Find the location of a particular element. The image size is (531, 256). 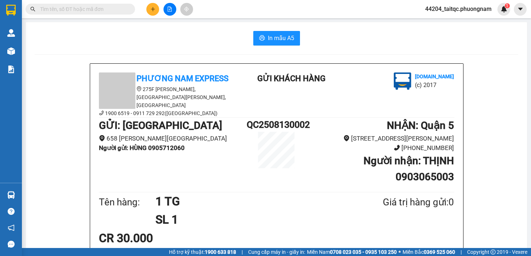

span: notification is located at coordinates (11, 228).